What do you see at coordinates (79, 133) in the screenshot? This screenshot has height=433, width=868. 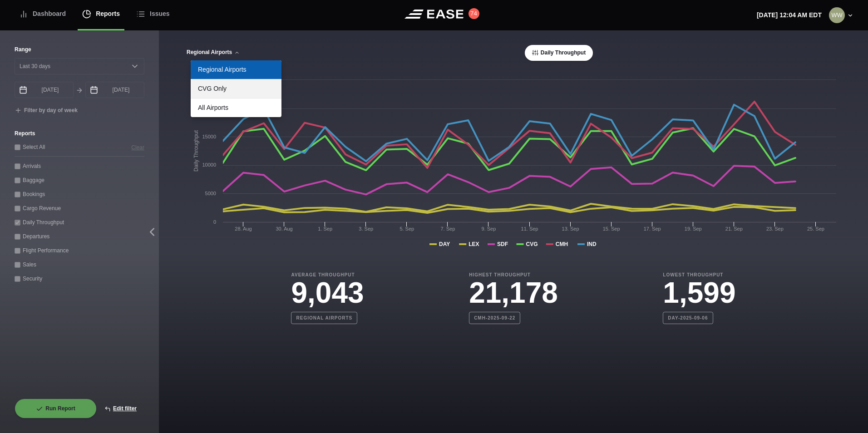 I see `label: Reports` at bounding box center [79, 133].